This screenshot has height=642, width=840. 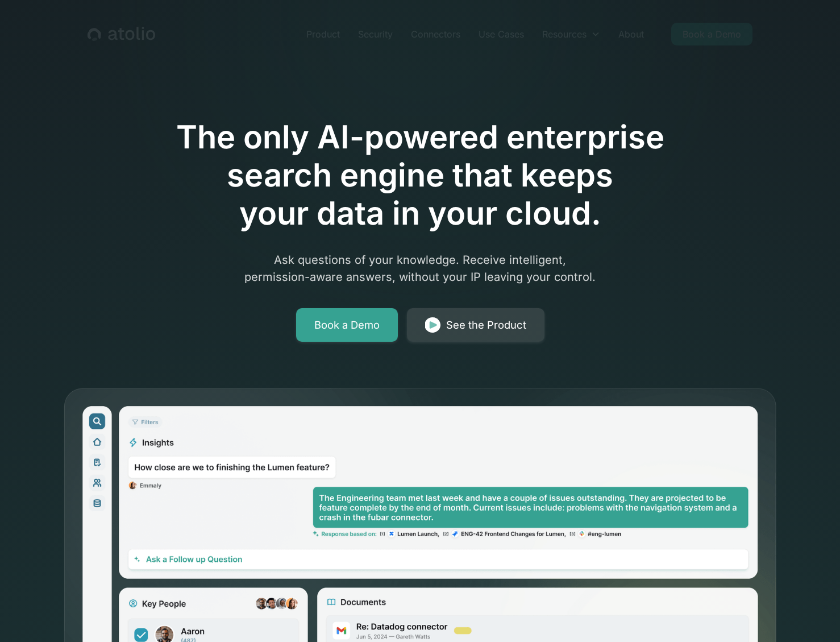 I want to click on h1: The only AI-powered enterprise search engine that keeps your data in your cloud., so click(x=420, y=176).